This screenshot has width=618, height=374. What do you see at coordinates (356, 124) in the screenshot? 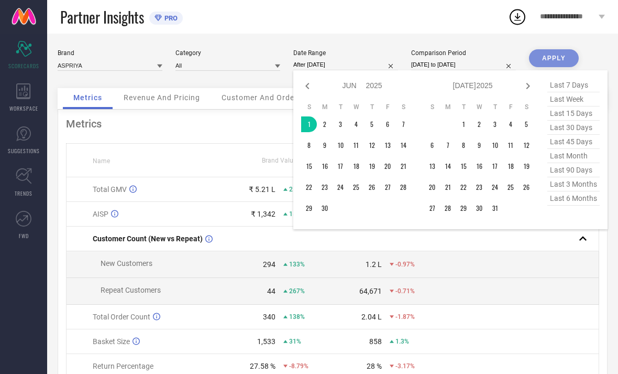
I see `td: Wed Jun 04 2025` at bounding box center [356, 124].